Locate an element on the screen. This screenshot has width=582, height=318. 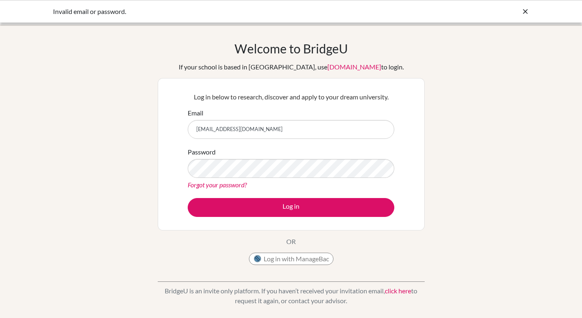
p: OR is located at coordinates (291, 241).